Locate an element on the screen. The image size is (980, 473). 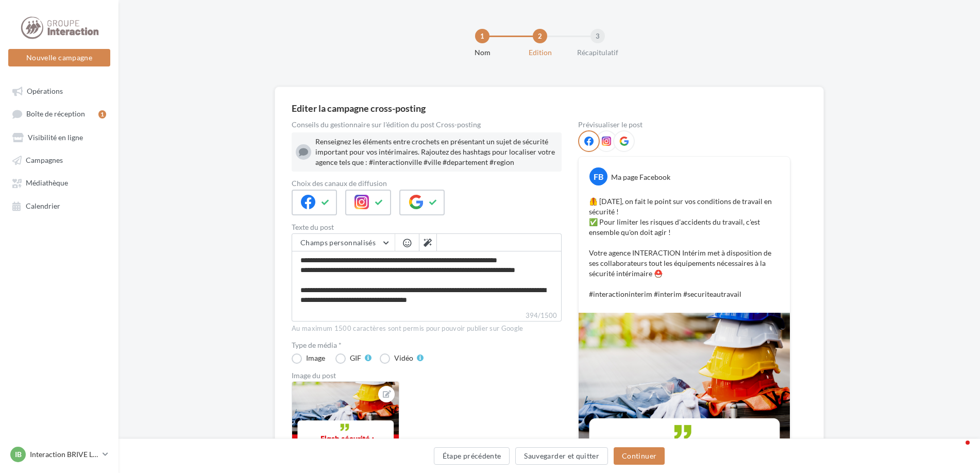
span: Visibilité en ligne is located at coordinates (55, 137).